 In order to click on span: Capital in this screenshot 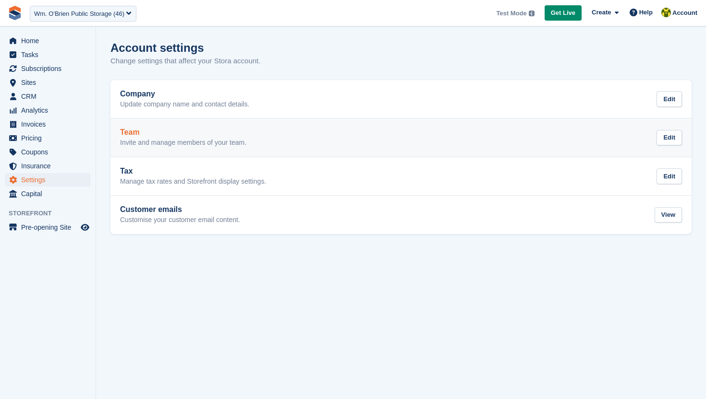, I will do `click(50, 194)`.